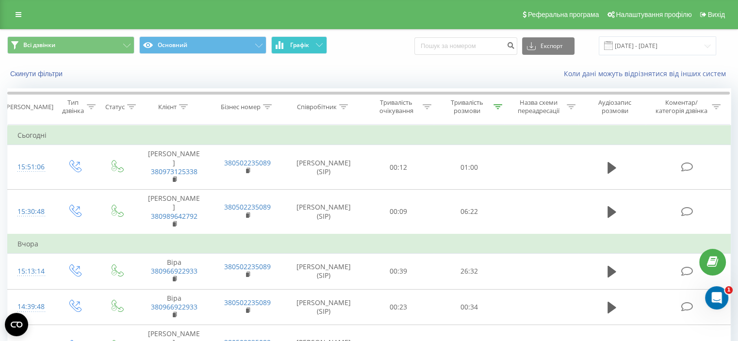  What do you see at coordinates (716, 15) in the screenshot?
I see `span: Вихід` at bounding box center [716, 15].